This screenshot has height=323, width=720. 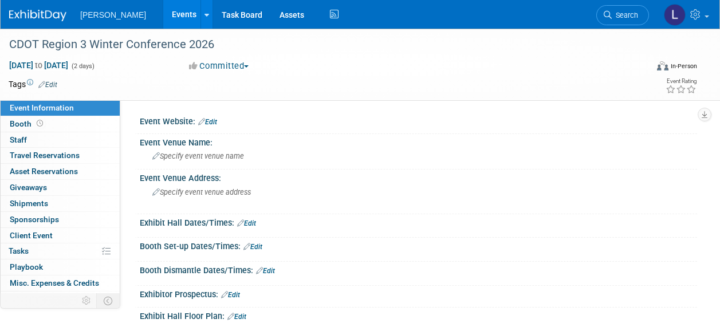 I want to click on a: Staff, so click(x=60, y=140).